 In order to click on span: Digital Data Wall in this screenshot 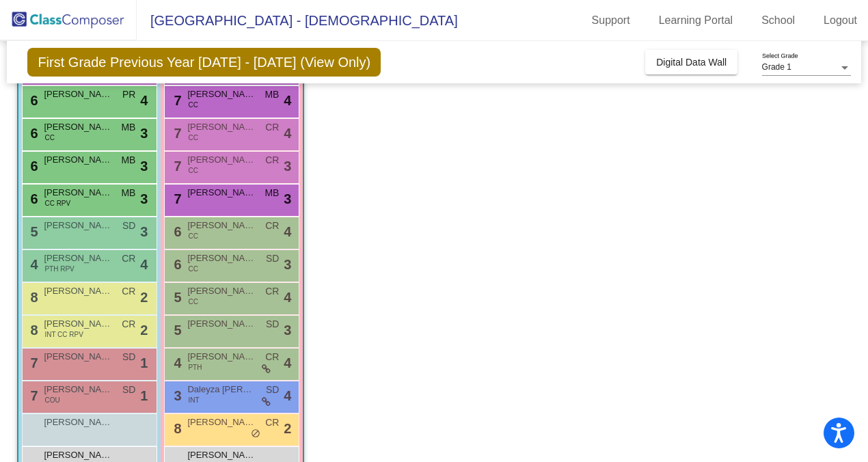, I will do `click(691, 62)`.